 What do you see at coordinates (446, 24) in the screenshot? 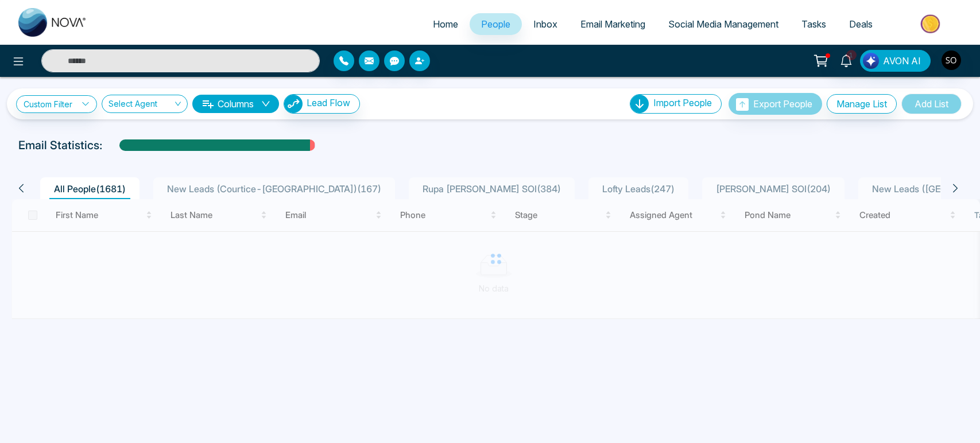
I see `a: Home` at bounding box center [446, 24].